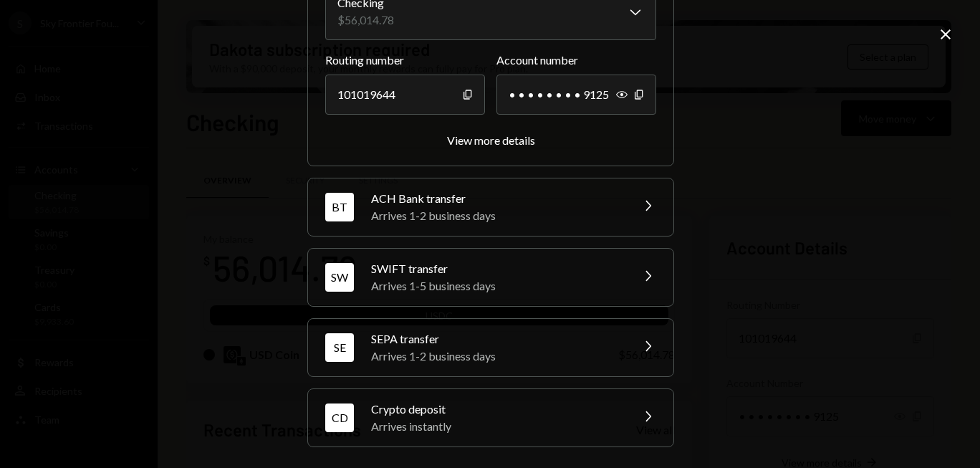  What do you see at coordinates (339, 348) in the screenshot?
I see `div: SE` at bounding box center [339, 348].